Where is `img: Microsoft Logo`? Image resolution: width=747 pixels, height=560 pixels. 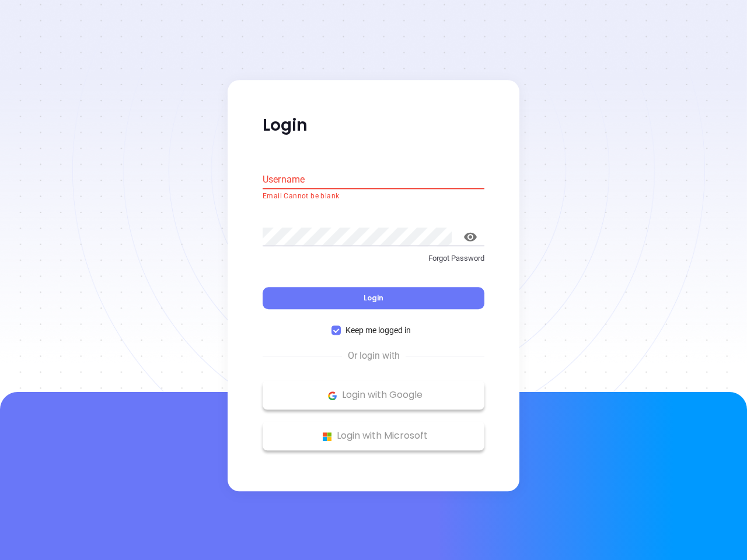 img: Microsoft Logo is located at coordinates (327, 437).